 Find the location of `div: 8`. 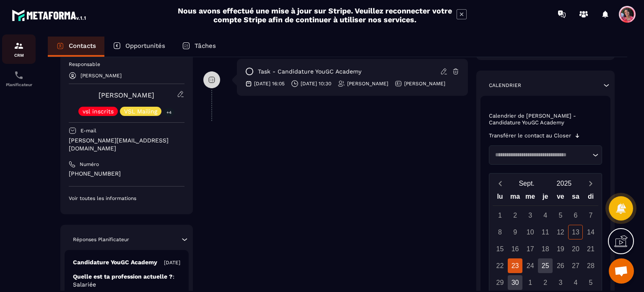

div: 8 is located at coordinates (500, 232).